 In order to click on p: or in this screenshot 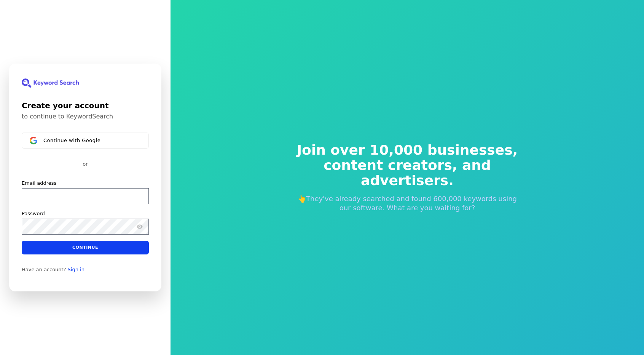, I will do `click(85, 164)`.